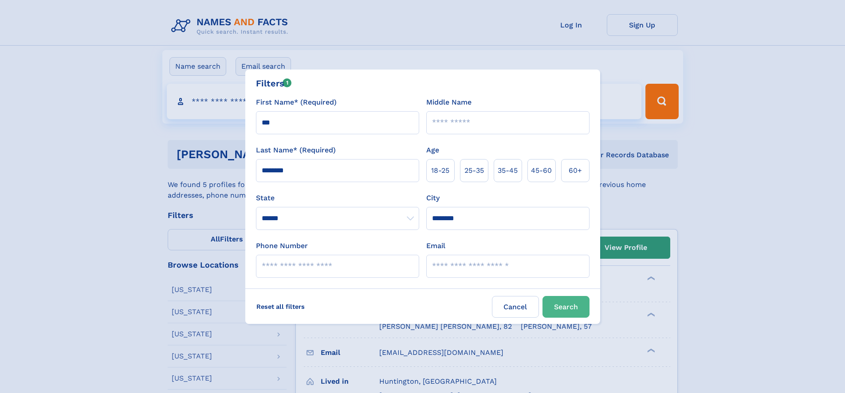 This screenshot has width=845, height=393. What do you see at coordinates (515, 307) in the screenshot?
I see `label: Cancel` at bounding box center [515, 307].